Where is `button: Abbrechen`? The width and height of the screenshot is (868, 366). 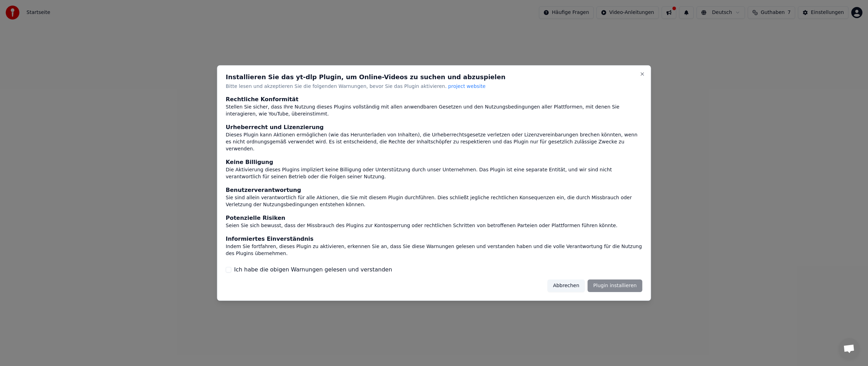
button: Abbrechen is located at coordinates (566, 286).